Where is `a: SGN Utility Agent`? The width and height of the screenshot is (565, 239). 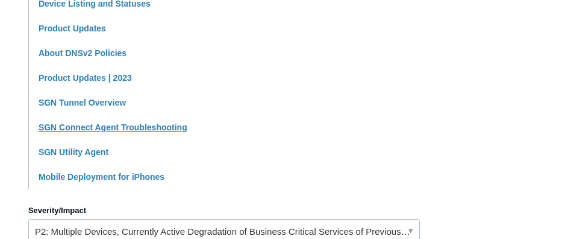
a: SGN Utility Agent is located at coordinates (73, 152).